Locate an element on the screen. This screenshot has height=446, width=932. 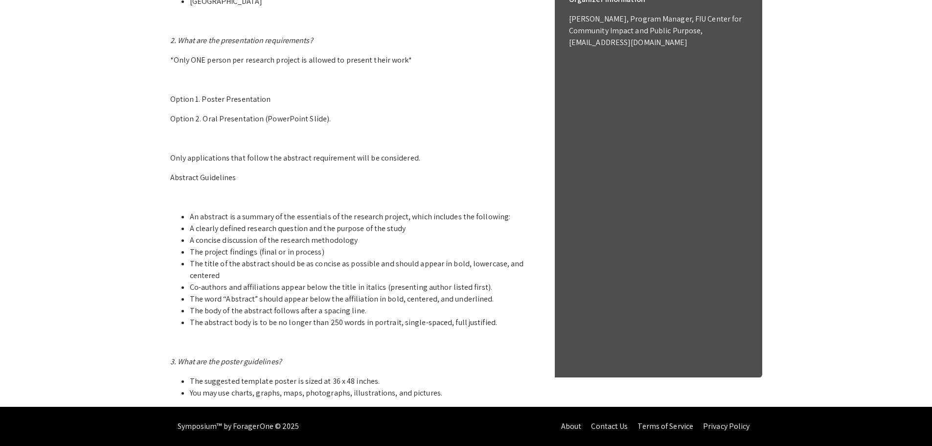
li: The abstract body is to be no longer than 250 words in portrait, single-spaced, full justified. is located at coordinates (363, 322).